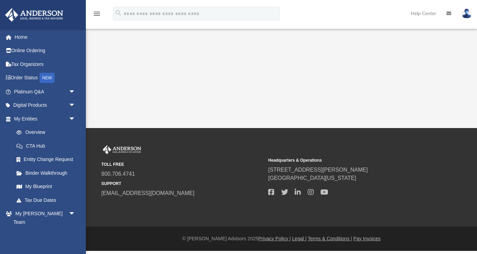 The width and height of the screenshot is (477, 254). Describe the element at coordinates (118, 174) in the screenshot. I see `a: 800.706.4741` at that location.